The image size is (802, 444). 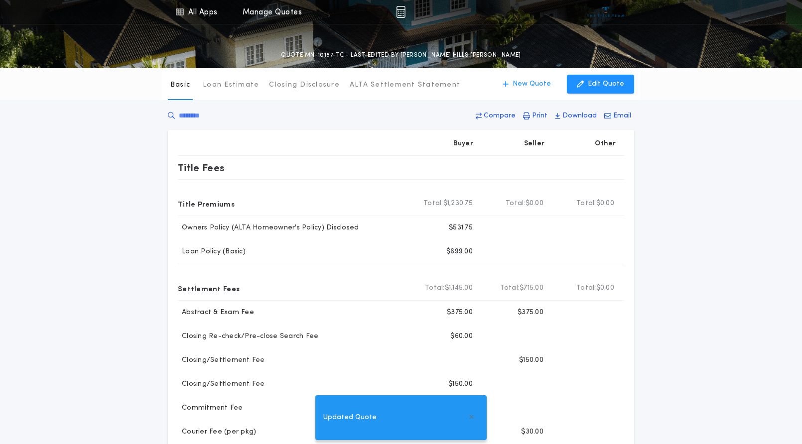 I want to click on button: Print, so click(x=535, y=116).